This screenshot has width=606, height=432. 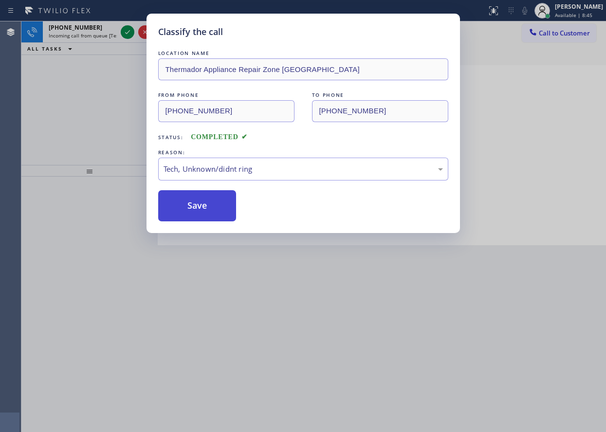 What do you see at coordinates (303, 53) in the screenshot?
I see `div: LOCATION NAME` at bounding box center [303, 53].